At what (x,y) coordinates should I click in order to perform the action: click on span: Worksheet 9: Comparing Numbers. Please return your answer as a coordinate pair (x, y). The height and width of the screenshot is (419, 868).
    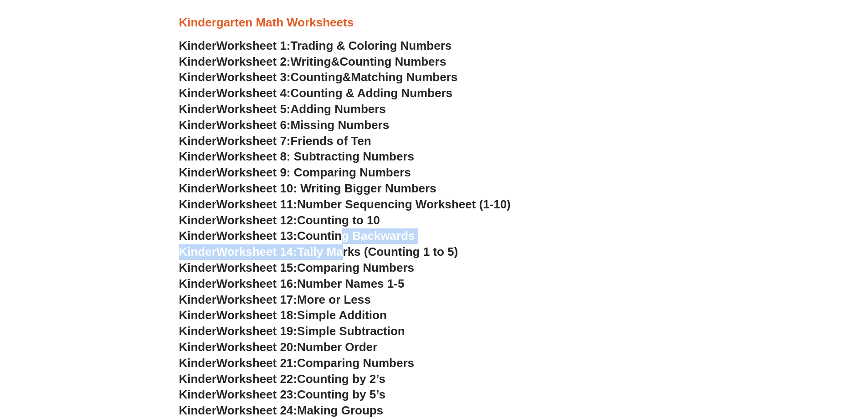
    Looking at the image, I should click on (314, 172).